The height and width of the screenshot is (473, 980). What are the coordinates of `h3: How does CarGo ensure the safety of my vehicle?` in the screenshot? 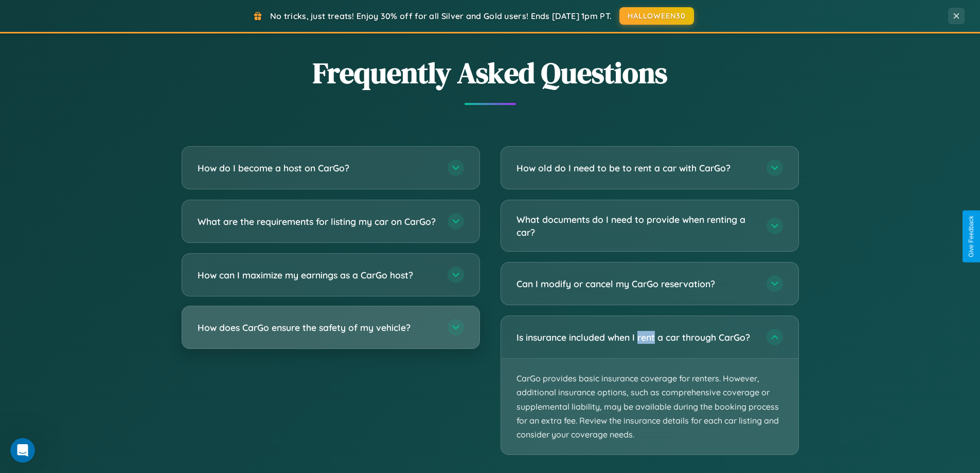 It's located at (317, 328).